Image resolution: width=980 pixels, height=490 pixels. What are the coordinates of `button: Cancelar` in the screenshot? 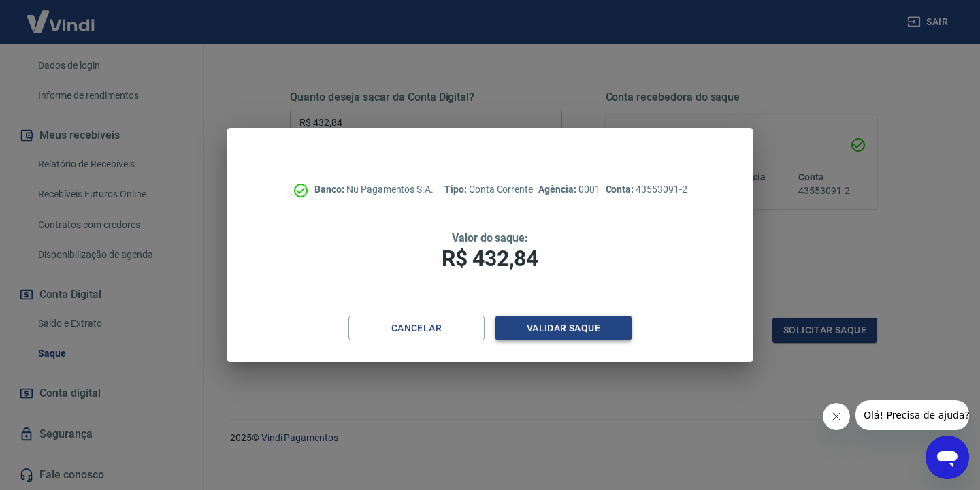 It's located at (417, 328).